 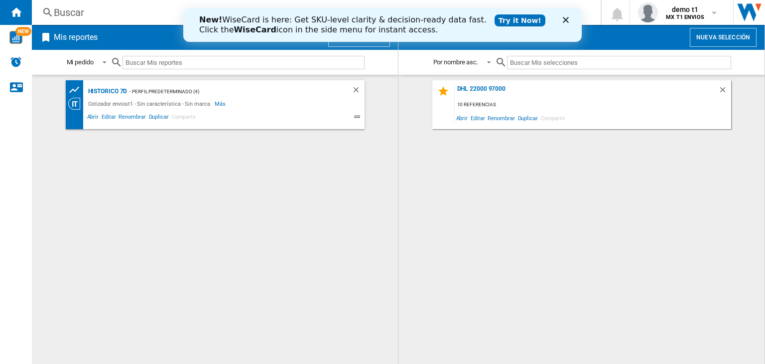 What do you see at coordinates (23, 31) in the screenshot?
I see `span: NEW` at bounding box center [23, 31].